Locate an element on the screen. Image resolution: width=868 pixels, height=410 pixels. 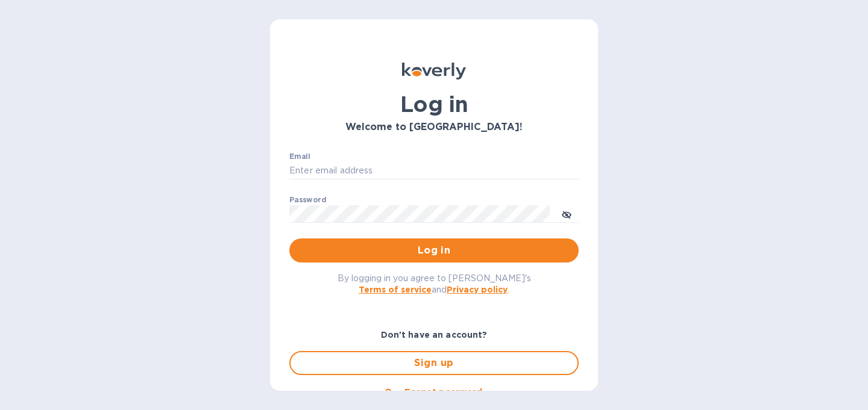
label: Password is located at coordinates (307, 200).